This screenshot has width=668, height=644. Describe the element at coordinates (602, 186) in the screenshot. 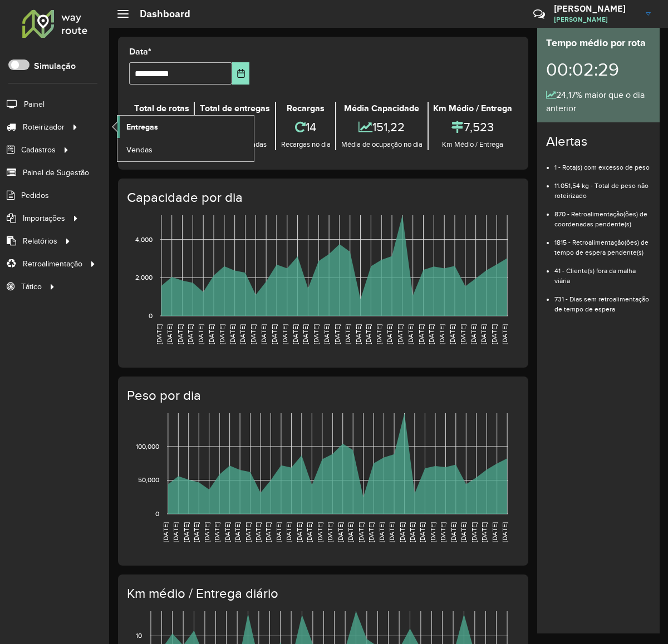

I see `li: 11.051,54 kg - Total de peso não roteirizado` at that location.